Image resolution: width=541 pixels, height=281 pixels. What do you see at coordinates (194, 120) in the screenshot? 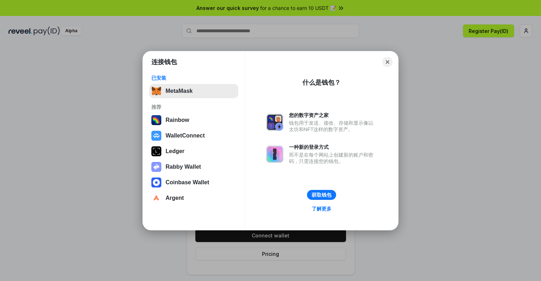
I see `button: Rainbow` at bounding box center [194, 120].